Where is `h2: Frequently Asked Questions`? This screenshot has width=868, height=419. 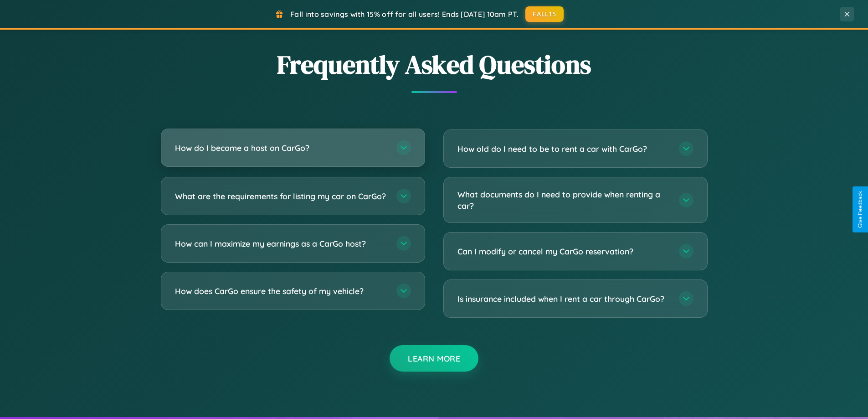 h2: Frequently Asked Questions is located at coordinates (434, 64).